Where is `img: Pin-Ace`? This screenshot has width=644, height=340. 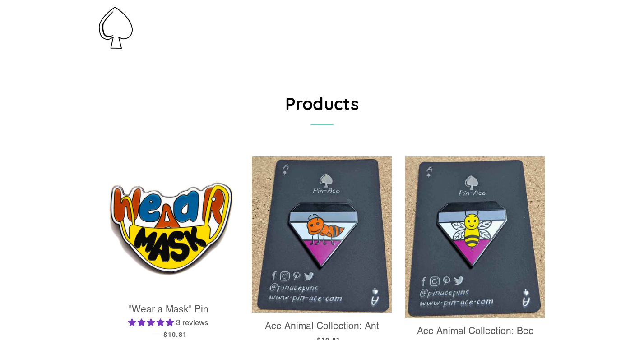
img: Pin-Ace is located at coordinates (115, 28).